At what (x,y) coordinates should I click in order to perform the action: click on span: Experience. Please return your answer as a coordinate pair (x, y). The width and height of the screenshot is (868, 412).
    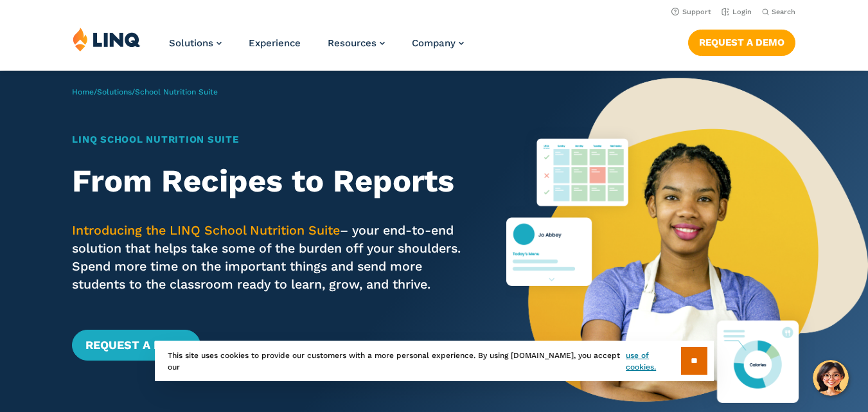
    Looking at the image, I should click on (274, 43).